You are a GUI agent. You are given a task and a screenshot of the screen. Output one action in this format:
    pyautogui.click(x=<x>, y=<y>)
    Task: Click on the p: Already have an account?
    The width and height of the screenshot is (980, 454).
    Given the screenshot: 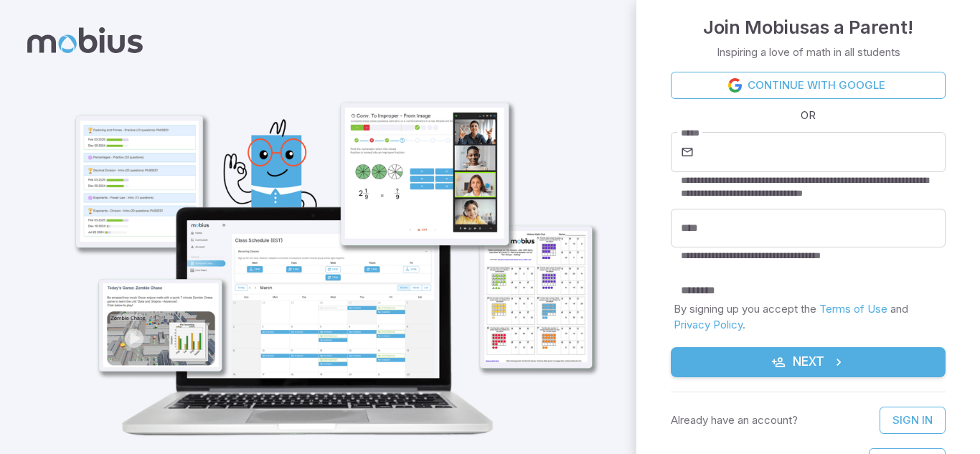 What is the action you would take?
    pyautogui.click(x=734, y=421)
    